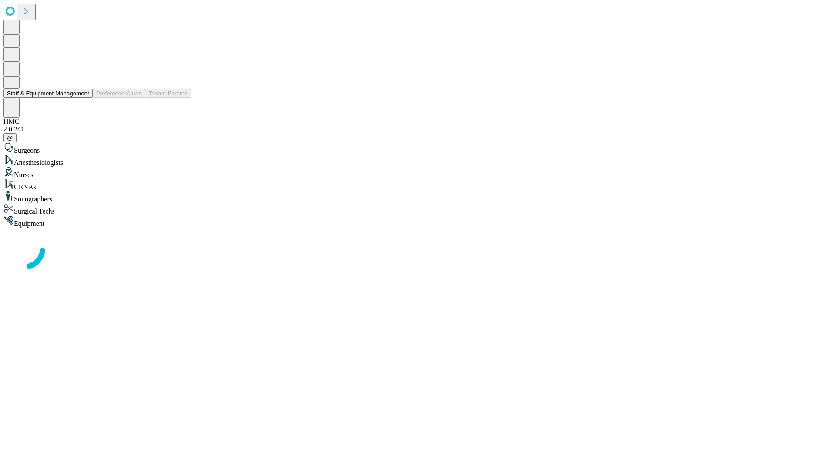  What do you see at coordinates (168, 93) in the screenshot?
I see `button: Tenant Params` at bounding box center [168, 93].